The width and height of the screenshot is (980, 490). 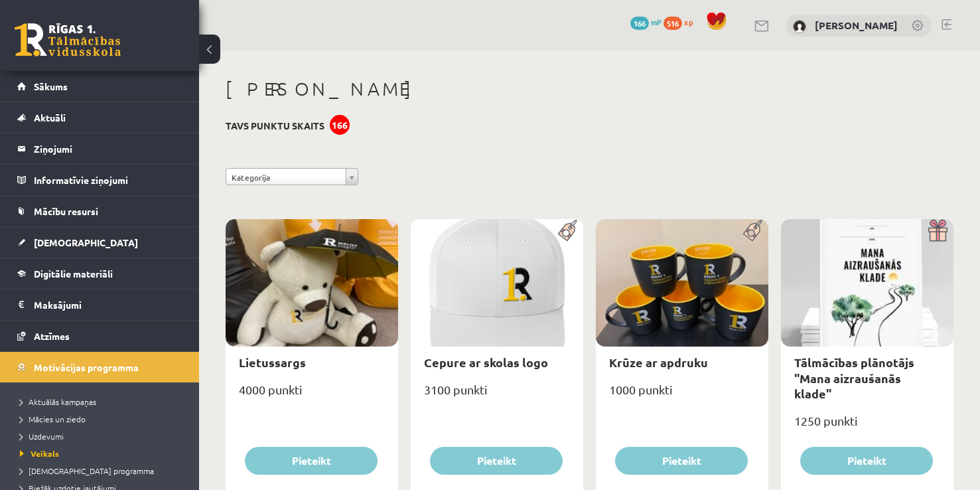 I want to click on span: Atzīmes, so click(x=52, y=336).